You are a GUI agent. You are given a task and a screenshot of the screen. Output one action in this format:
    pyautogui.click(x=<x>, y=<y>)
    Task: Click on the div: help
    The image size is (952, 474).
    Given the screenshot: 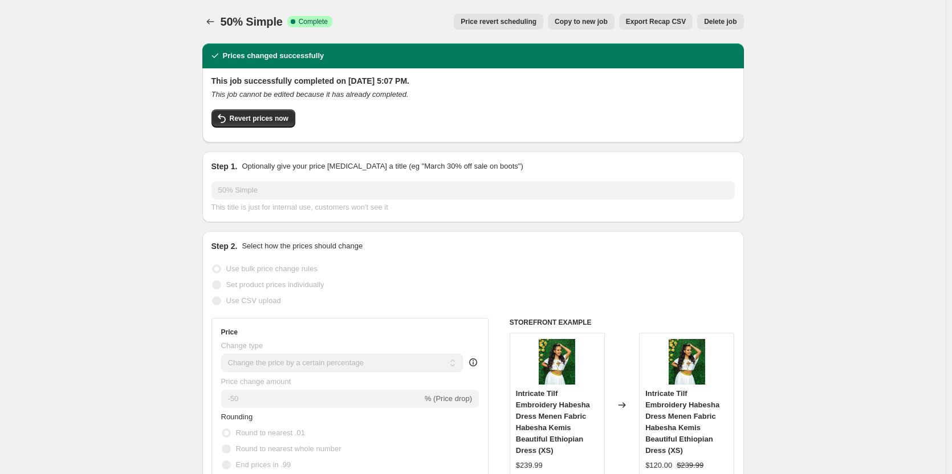 What is the action you would take?
    pyautogui.click(x=473, y=363)
    